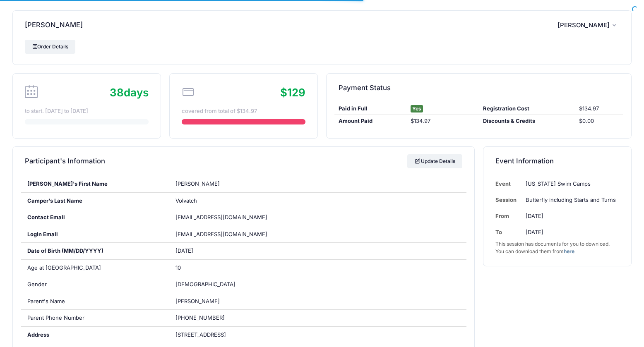 The height and width of the screenshot is (347, 644). I want to click on div: Contact Email, so click(95, 217).